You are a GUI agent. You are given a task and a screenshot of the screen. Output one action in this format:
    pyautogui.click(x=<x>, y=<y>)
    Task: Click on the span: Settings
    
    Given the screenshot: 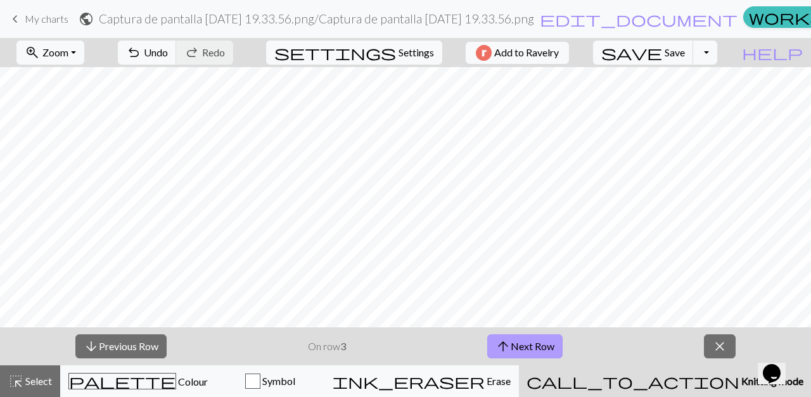 What is the action you would take?
    pyautogui.click(x=417, y=53)
    